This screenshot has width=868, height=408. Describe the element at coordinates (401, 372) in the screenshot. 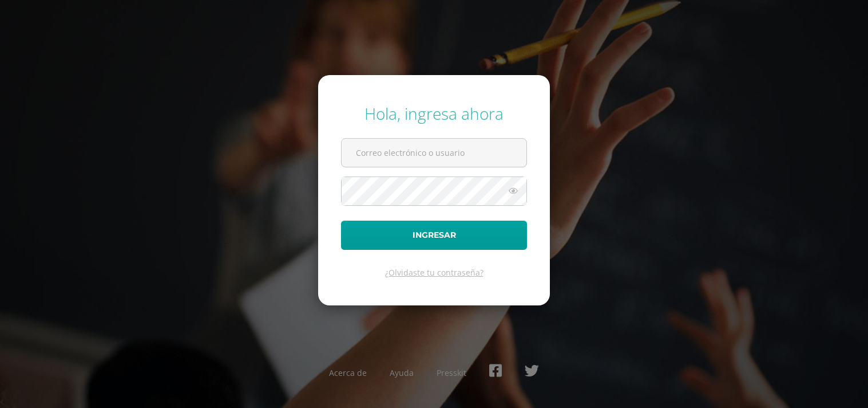

I see `a: Ayuda` at that location.